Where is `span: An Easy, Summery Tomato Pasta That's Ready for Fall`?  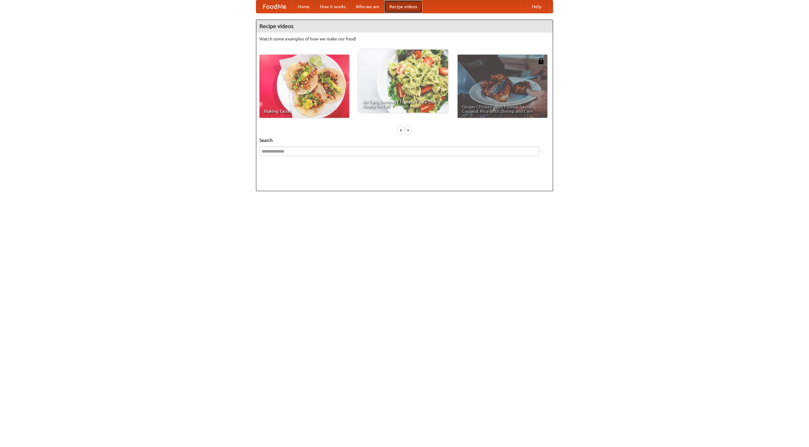
span: An Easy, Summery Tomato Pasta That's Ready for Fall is located at coordinates (403, 104).